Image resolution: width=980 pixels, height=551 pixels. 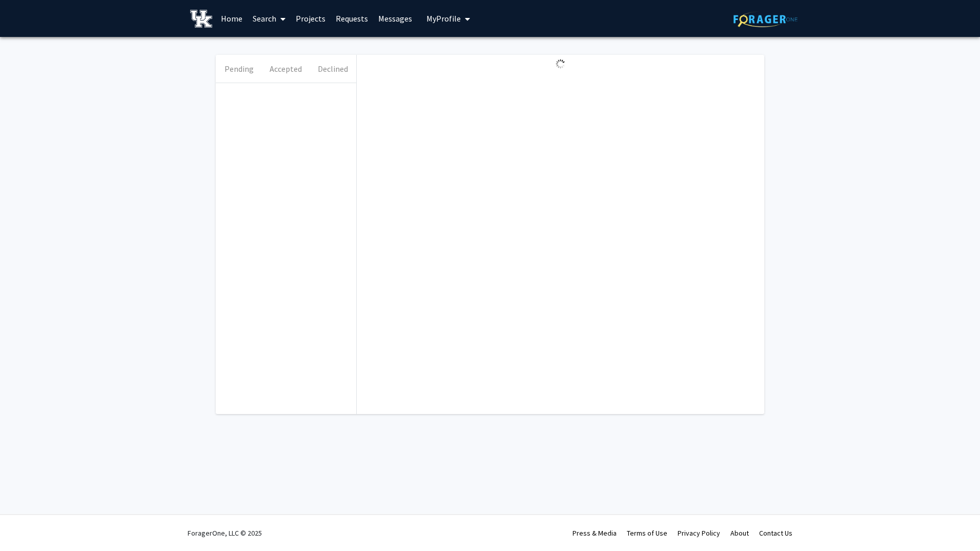 What do you see at coordinates (239, 69) in the screenshot?
I see `button: Pending` at bounding box center [239, 69].